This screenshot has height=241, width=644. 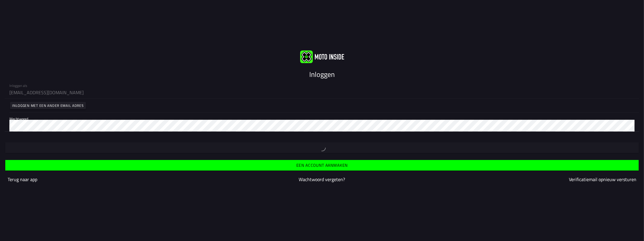 I want to click on a: Terug naar app, so click(x=22, y=180).